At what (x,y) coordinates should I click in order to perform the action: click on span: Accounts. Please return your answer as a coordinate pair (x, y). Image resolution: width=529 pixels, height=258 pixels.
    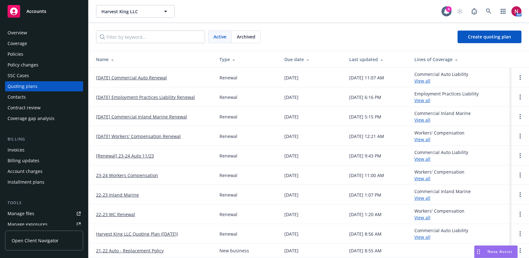
    Looking at the image, I should click on (36, 11).